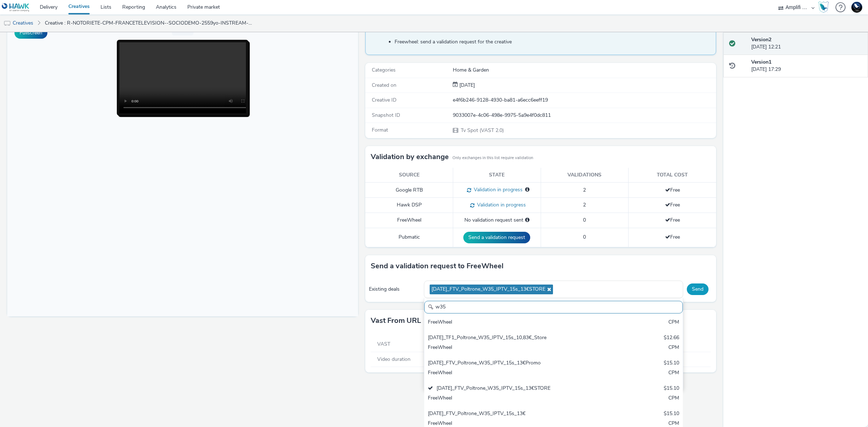  I want to click on div: Home & Garden, so click(584, 70).